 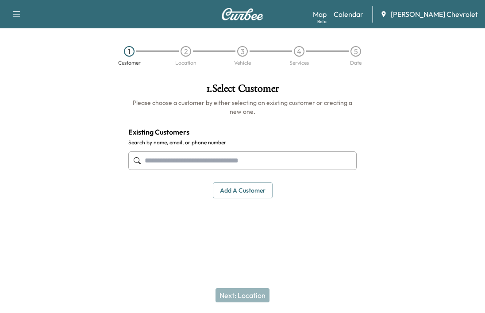 What do you see at coordinates (243, 143) in the screenshot?
I see `label: Search by name, email, or phone number` at bounding box center [243, 143].